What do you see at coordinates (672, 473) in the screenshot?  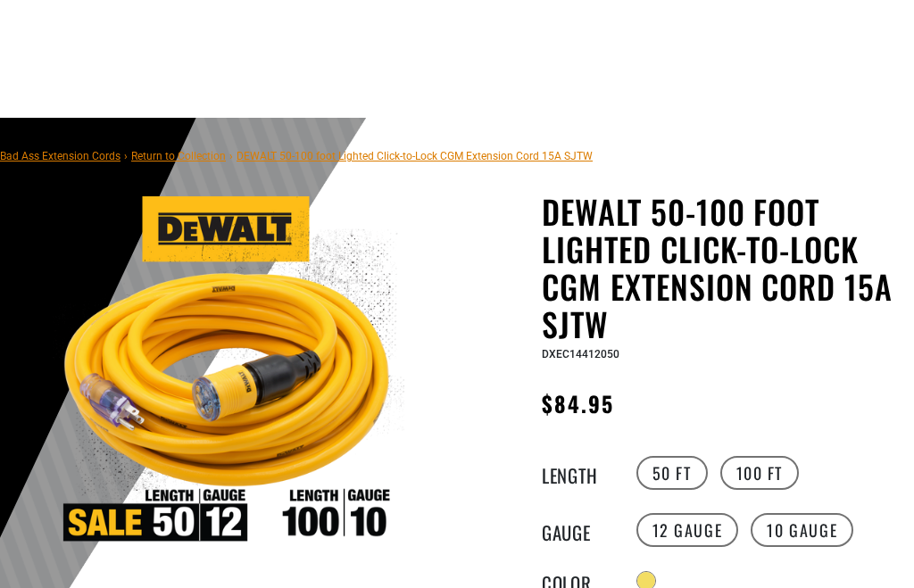 I see `label: 50 FT` at bounding box center [672, 473].